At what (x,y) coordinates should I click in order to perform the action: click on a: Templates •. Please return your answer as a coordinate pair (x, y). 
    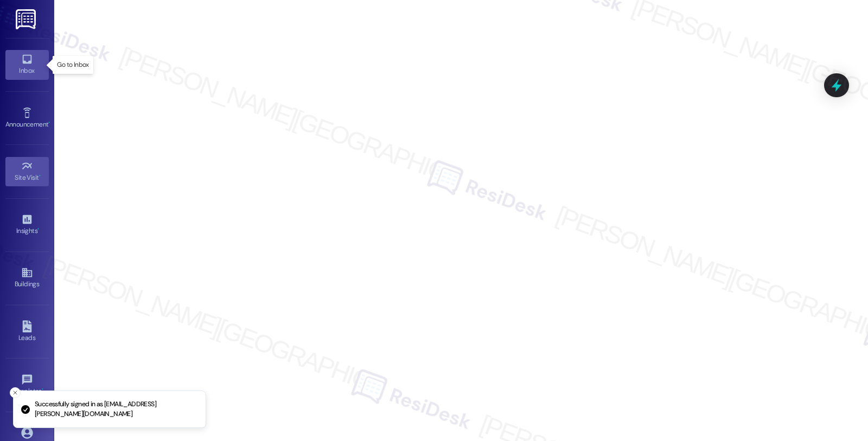
    Looking at the image, I should click on (27, 385).